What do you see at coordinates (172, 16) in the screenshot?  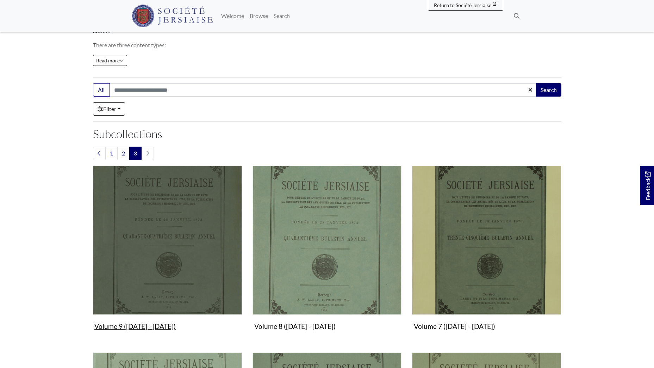 I see `img: Société Jersiaise` at bounding box center [172, 16].